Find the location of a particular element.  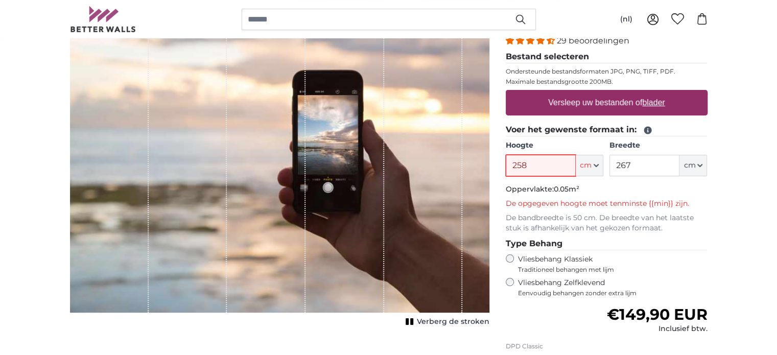

p: DPD Classic is located at coordinates (606, 346).